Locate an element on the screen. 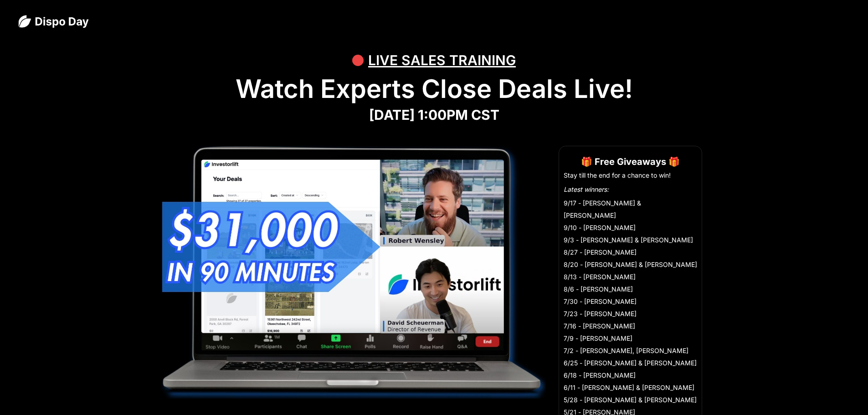 The height and width of the screenshot is (415, 868). strong: 🎁 Free Giveaways 🎁 is located at coordinates (630, 161).